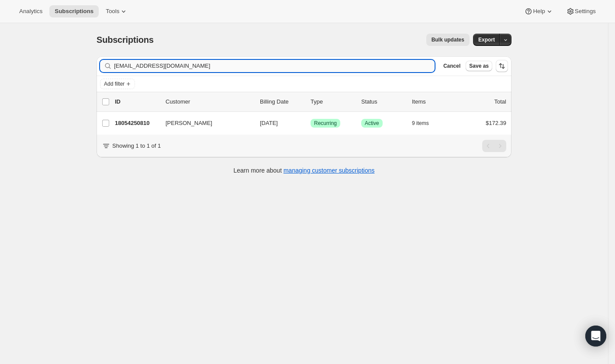 The image size is (615, 364). Describe the element at coordinates (447, 40) in the screenshot. I see `span: Bulk updates` at that location.